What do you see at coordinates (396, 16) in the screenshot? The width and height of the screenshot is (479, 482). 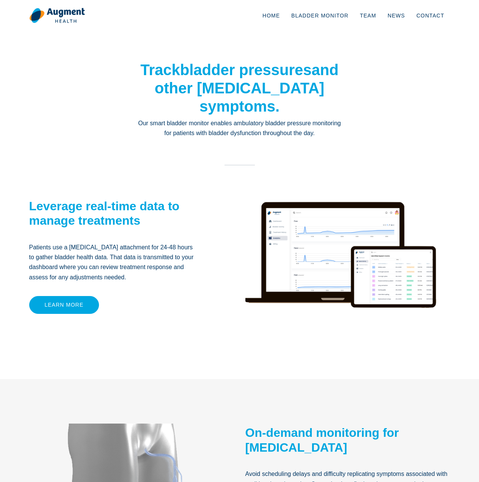 I see `a: News` at bounding box center [396, 16].